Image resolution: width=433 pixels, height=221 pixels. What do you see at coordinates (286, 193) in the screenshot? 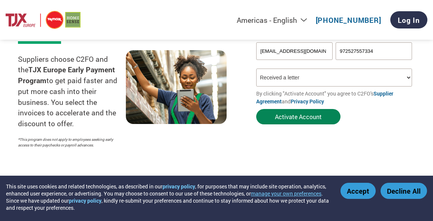
I see `button: manage your own preferences` at bounding box center [286, 193].